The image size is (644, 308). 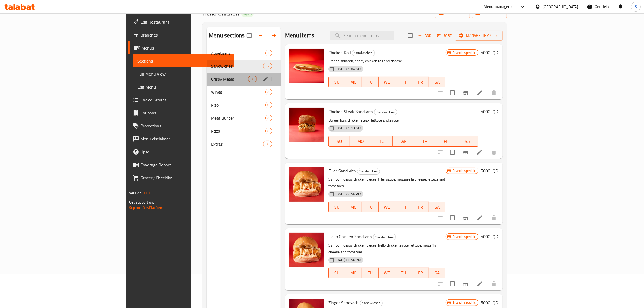 What do you see at coordinates (494, 284) in the screenshot?
I see `button: delete` at bounding box center [494, 284].